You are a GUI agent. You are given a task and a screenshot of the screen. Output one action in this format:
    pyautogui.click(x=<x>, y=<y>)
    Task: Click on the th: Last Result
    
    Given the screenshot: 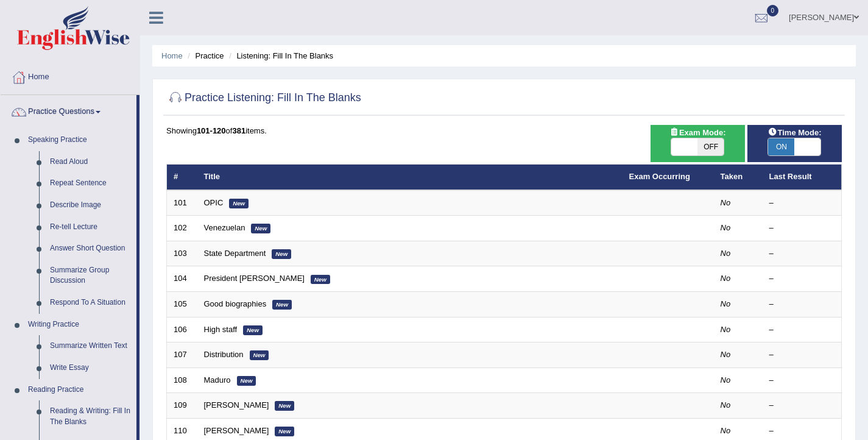 What is the action you would take?
    pyautogui.click(x=802, y=177)
    